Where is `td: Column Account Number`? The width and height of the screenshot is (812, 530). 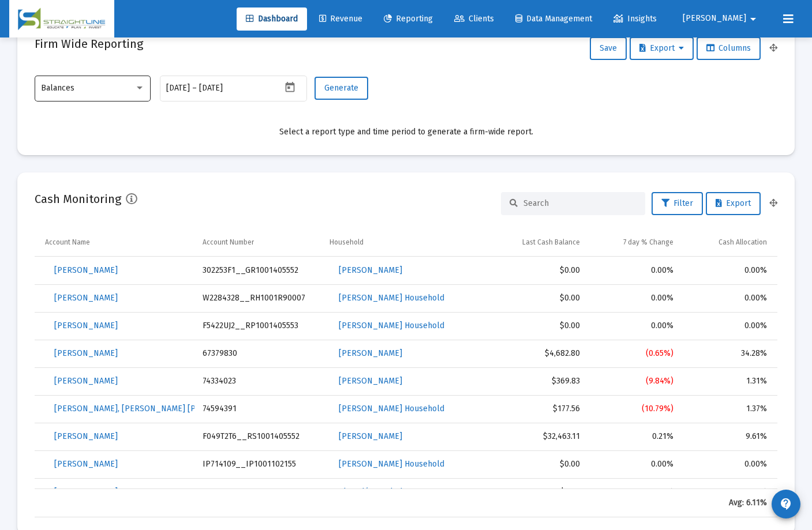
td: Column Account Number is located at coordinates (258, 243).